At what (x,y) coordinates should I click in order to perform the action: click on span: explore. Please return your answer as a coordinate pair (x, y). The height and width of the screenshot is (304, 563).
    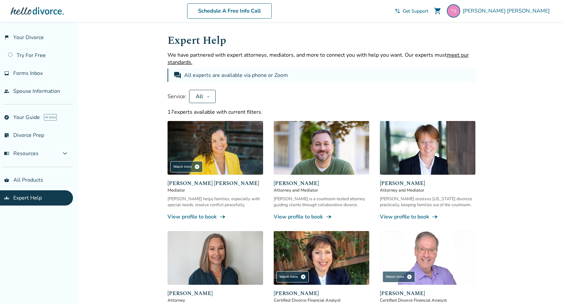
    Looking at the image, I should click on (7, 117).